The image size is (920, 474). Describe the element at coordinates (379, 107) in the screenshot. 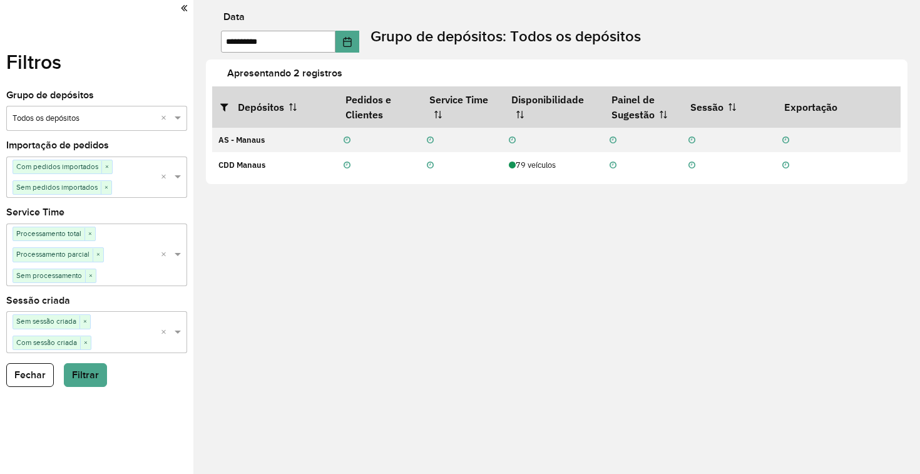

I see `th: Pedidos e Clientes` at that location.